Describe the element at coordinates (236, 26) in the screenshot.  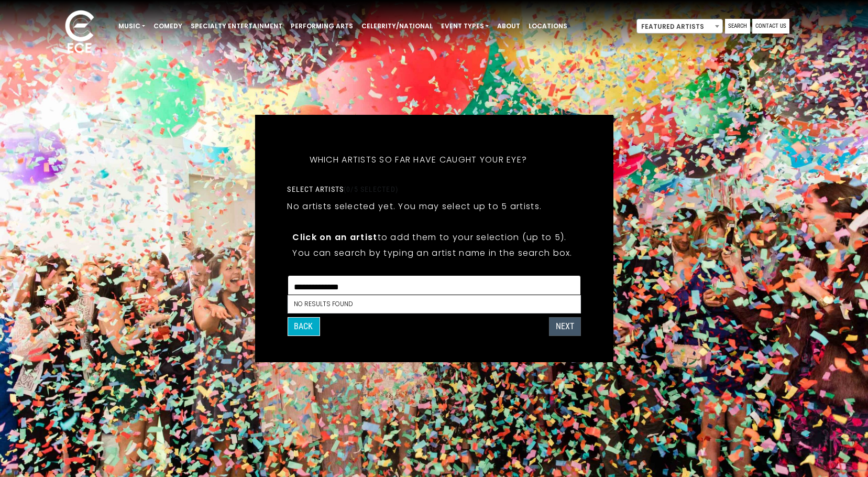
I see `a: Specialty Entertainment` at that location.